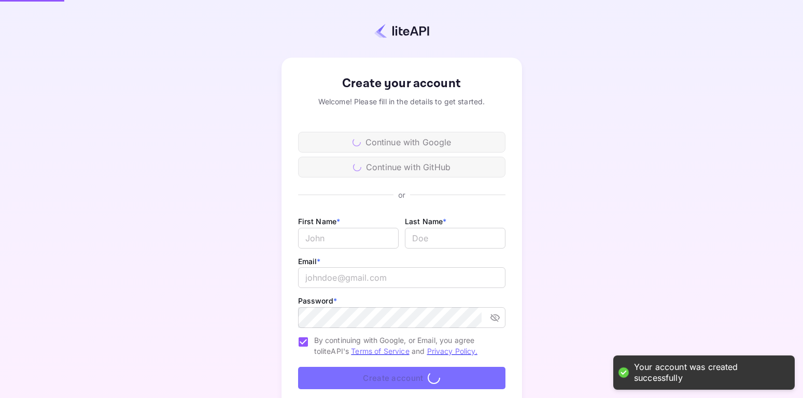 Image resolution: width=803 pixels, height=398 pixels. Describe the element at coordinates (402, 31) in the screenshot. I see `img: liteapi` at that location.